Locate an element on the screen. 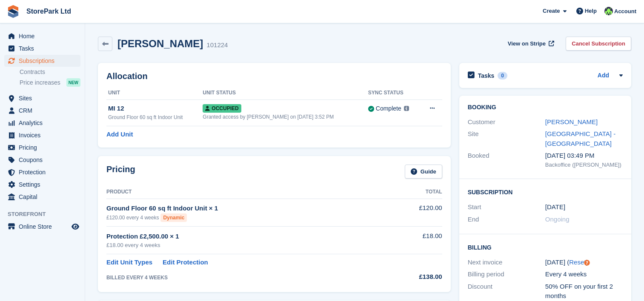 This screenshot has width=644, height=301. div: Billing period is located at coordinates (506, 274).